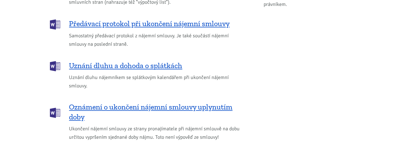  What do you see at coordinates (146, 24) in the screenshot?
I see `a: Předávací protokol při ukončení nájemní smlouvy` at bounding box center [146, 24].